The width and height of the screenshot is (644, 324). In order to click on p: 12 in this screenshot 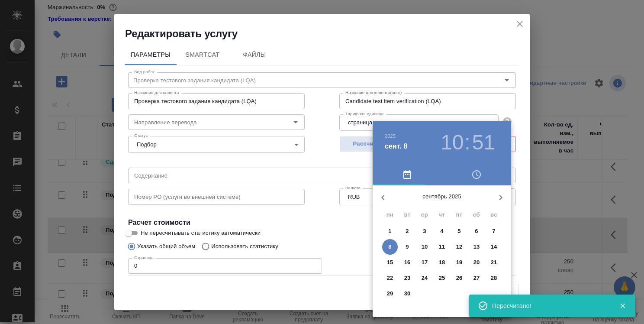, I will do `click(459, 246)`.